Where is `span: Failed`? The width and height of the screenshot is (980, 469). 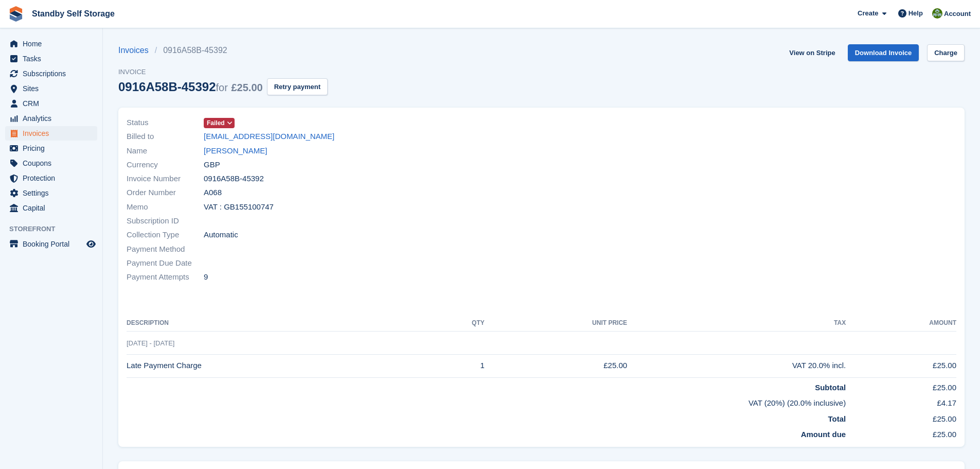 span: Failed is located at coordinates (216, 123).